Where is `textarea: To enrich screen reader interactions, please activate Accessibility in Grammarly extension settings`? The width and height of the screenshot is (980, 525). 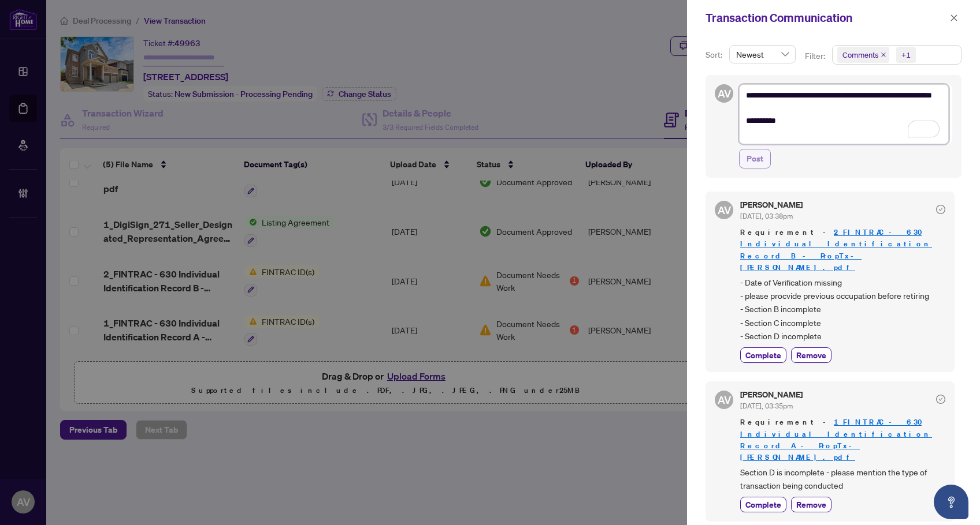
textarea: To enrich screen reader interactions, please activate Accessibility in Grammarly extension settings is located at coordinates (843, 115).